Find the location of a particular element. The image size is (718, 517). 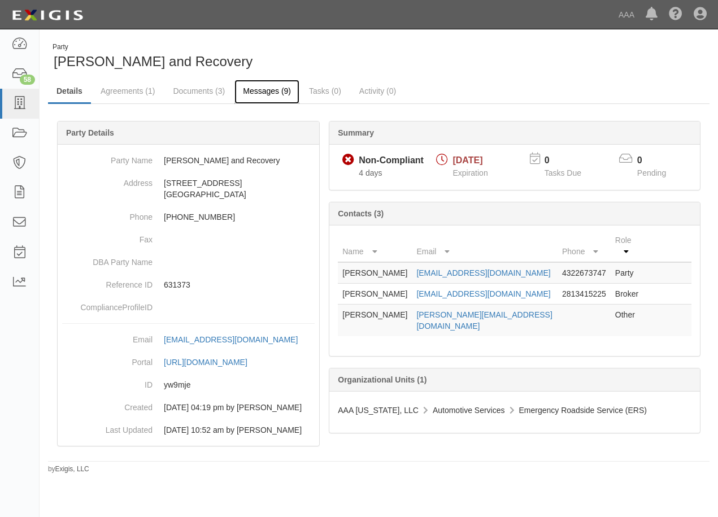

a: Activity (0) is located at coordinates (377, 91).